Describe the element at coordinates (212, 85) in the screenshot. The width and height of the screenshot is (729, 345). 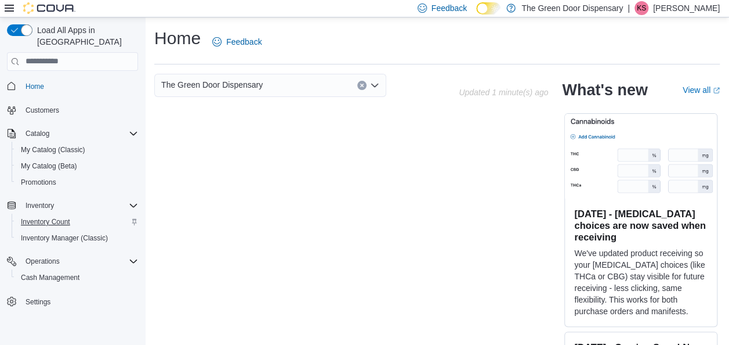
I see `span: The Green Door Dispensary` at that location.